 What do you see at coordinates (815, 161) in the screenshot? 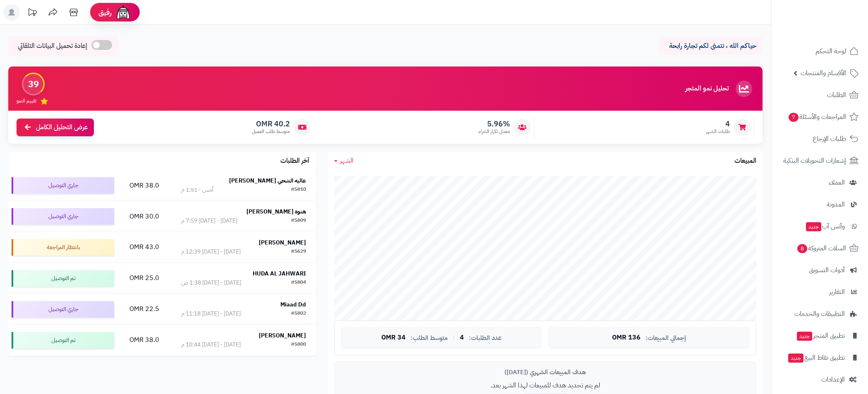
I see `span: إشعارات التحويلات البنكية` at bounding box center [815, 161].